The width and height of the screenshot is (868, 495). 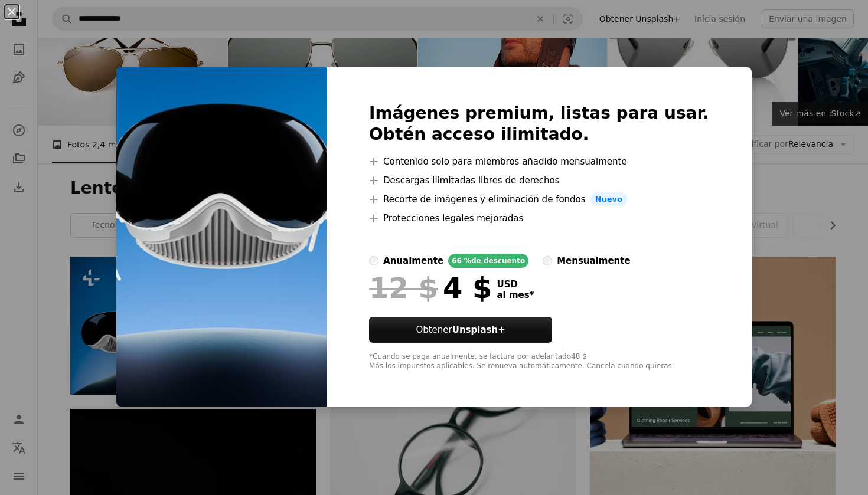 What do you see at coordinates (431, 288) in the screenshot?
I see `div: 4 $` at bounding box center [431, 288].